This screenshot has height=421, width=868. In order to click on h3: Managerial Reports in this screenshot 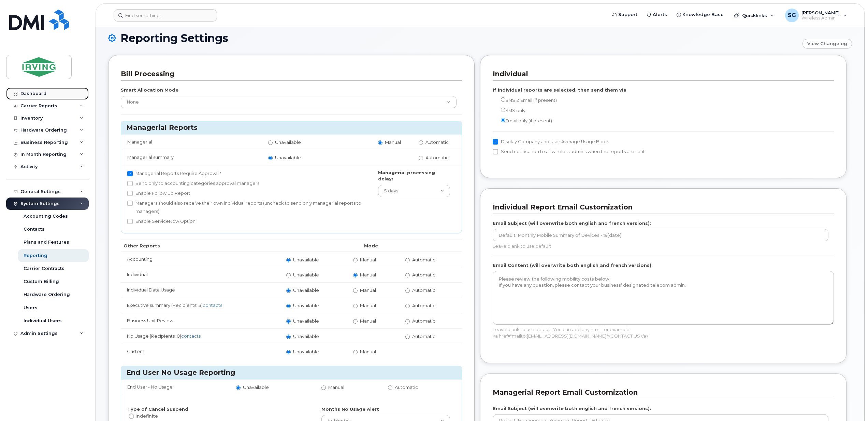, I will do `click(291, 127)`.